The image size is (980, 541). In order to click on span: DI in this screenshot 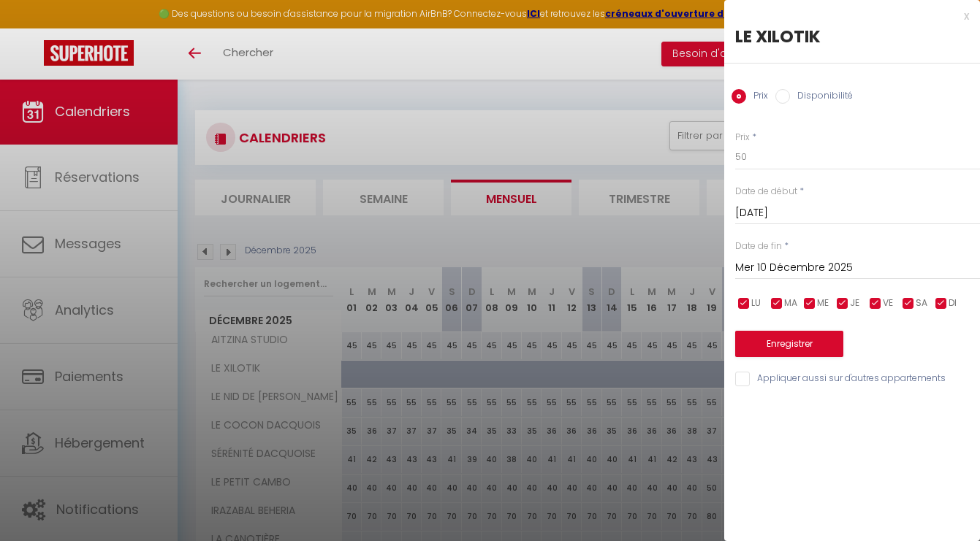, I will do `click(952, 303)`.